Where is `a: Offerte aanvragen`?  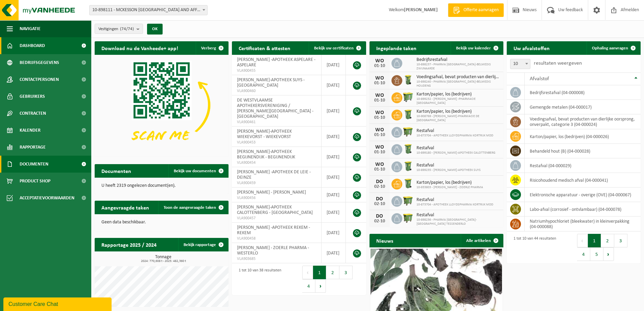
a: Offerte aanvragen is located at coordinates (476, 10).